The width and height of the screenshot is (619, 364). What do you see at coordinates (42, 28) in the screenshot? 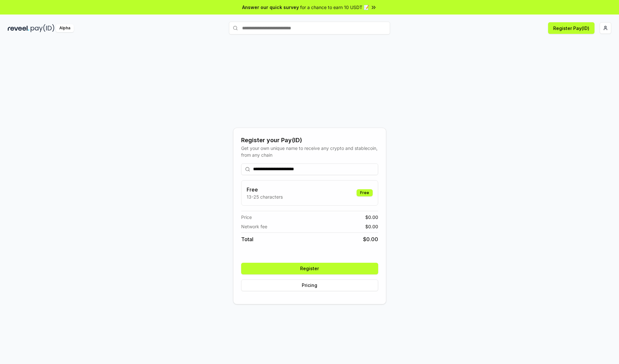
I see `img: pay_id` at bounding box center [42, 28].